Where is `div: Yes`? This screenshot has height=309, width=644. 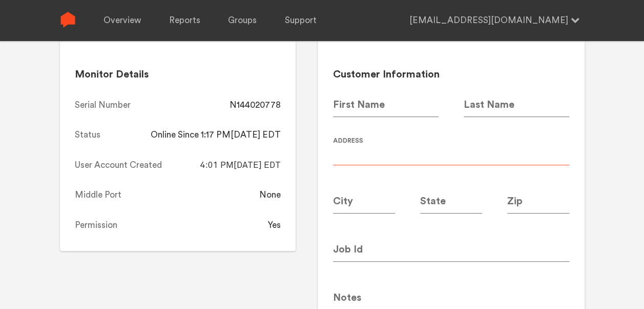 div: Yes is located at coordinates (274, 225).